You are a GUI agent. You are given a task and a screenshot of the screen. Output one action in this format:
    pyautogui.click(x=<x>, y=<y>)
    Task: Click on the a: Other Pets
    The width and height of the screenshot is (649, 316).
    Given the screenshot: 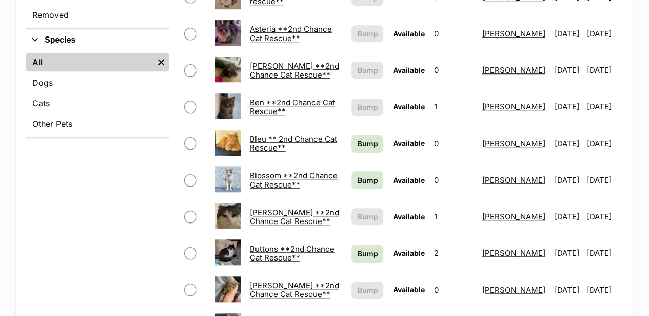 What is the action you would take?
    pyautogui.click(x=97, y=124)
    